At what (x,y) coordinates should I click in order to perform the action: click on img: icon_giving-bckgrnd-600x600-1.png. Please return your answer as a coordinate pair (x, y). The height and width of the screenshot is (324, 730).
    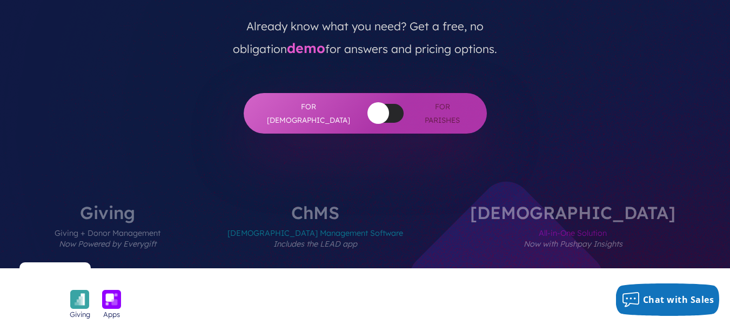
    Looking at the image, I should click on (79, 299).